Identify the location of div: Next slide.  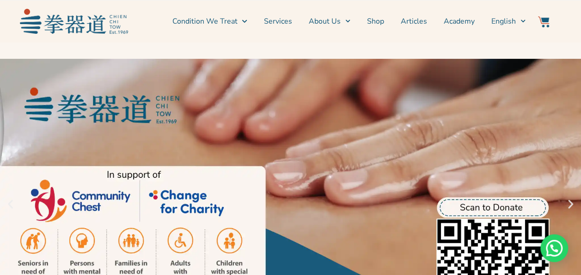
(570, 204).